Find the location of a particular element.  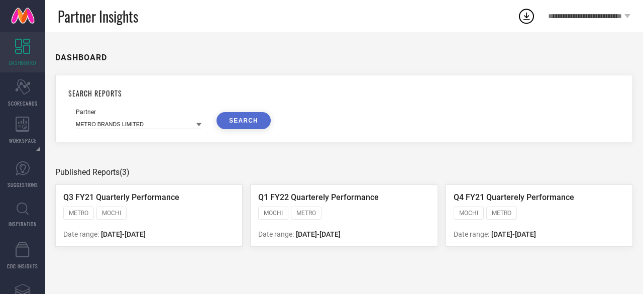

div: Partner is located at coordinates (139, 112).